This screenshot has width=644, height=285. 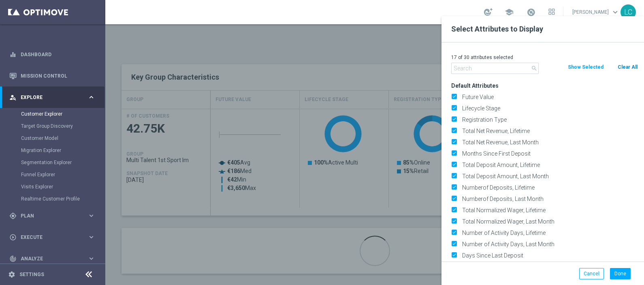 I want to click on i: track_changes, so click(x=13, y=258).